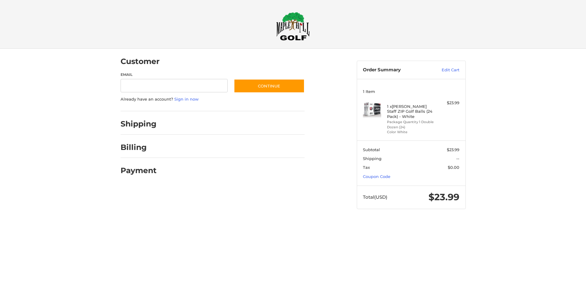  I want to click on span: Total (USD), so click(375, 197).